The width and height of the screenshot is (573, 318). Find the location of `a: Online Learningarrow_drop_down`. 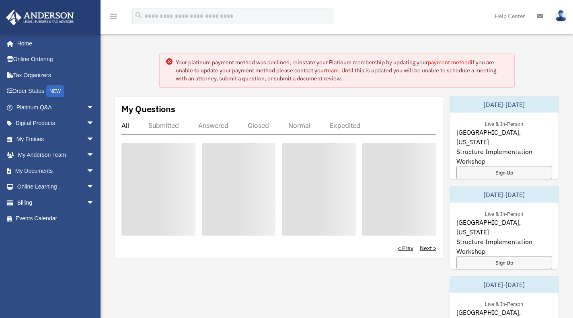

a: Online Learningarrow_drop_down is located at coordinates (56, 187).